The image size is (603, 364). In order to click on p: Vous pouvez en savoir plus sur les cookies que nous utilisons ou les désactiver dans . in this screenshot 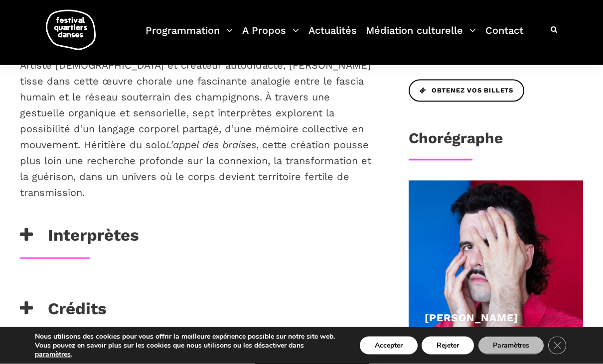, I will do `click(187, 351)`.